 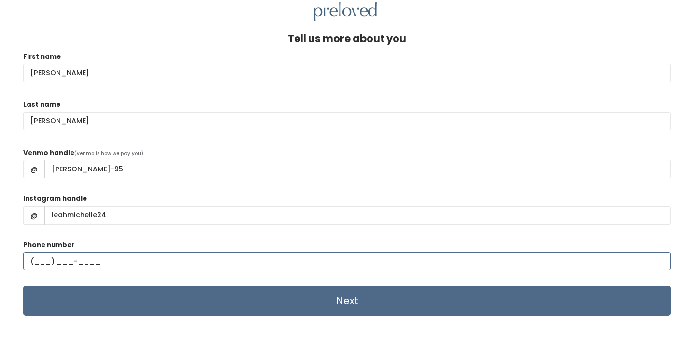 What do you see at coordinates (347, 301) in the screenshot?
I see `input: Next` at bounding box center [347, 301].